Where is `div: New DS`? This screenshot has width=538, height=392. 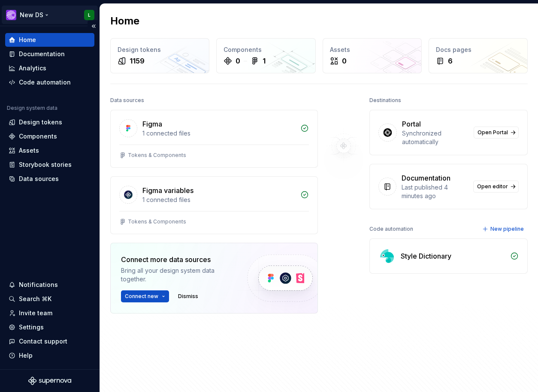 div: New DS is located at coordinates (31, 15).